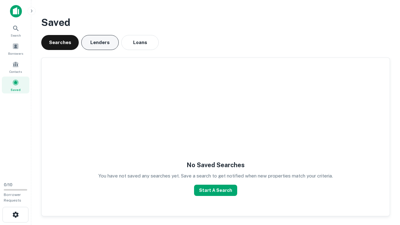 The image size is (400, 225). I want to click on div: Search, so click(16, 31).